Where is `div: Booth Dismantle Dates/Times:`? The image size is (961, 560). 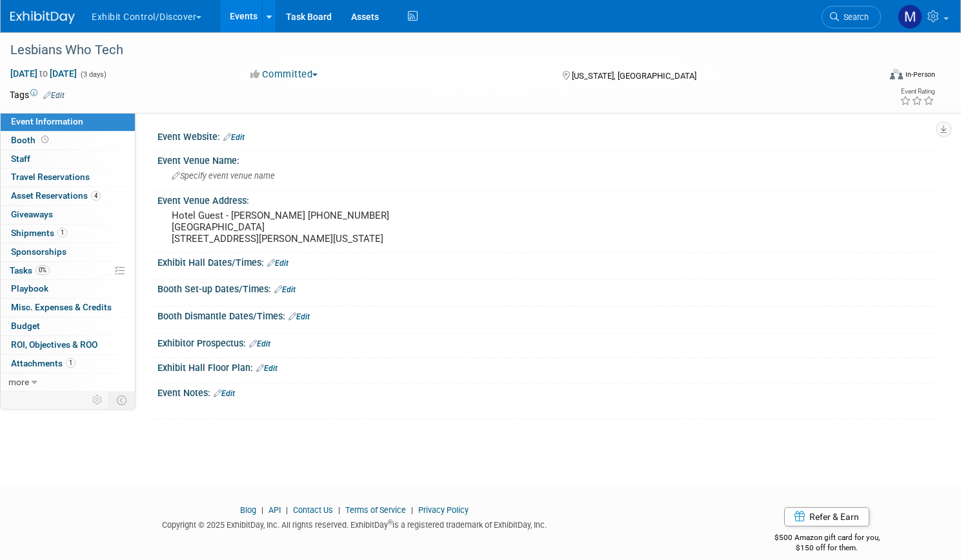 div: Booth Dismantle Dates/Times: is located at coordinates (546, 314).